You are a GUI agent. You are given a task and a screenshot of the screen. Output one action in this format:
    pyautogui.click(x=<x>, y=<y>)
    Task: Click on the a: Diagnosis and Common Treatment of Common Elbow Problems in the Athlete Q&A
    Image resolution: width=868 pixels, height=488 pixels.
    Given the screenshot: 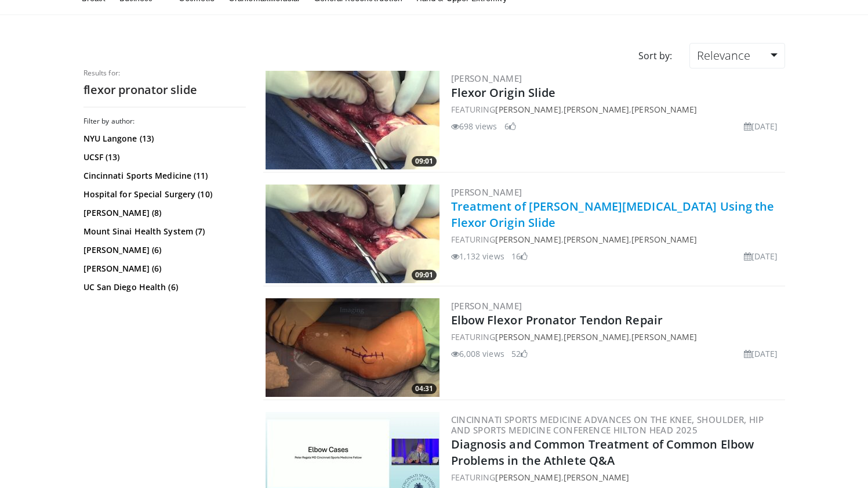 What is the action you would take?
    pyautogui.click(x=602, y=452)
    